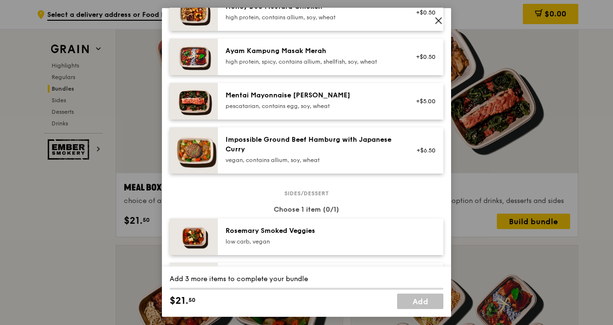 This screenshot has width=613, height=325. I want to click on img: daily_normal_Maple_Cinnamon_Sweet_Potato__Horizontal_.jpg, so click(194, 281).